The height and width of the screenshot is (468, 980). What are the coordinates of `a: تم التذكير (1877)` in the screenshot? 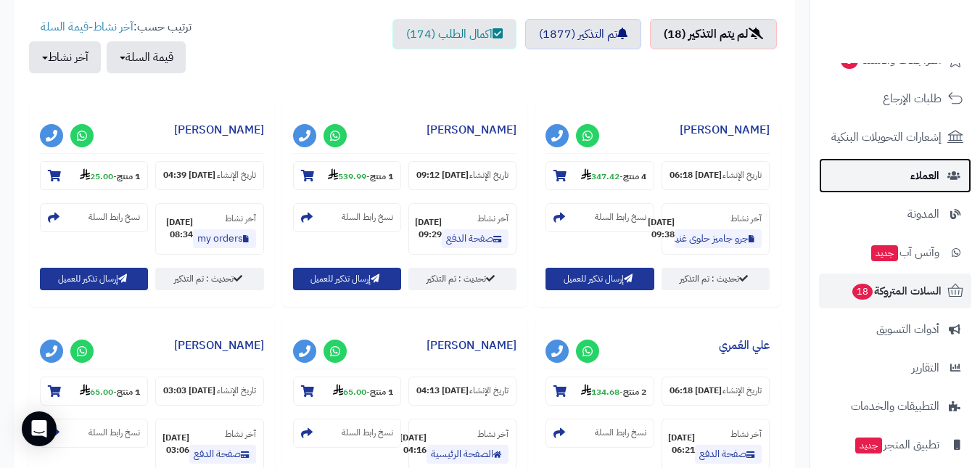 It's located at (583, 34).